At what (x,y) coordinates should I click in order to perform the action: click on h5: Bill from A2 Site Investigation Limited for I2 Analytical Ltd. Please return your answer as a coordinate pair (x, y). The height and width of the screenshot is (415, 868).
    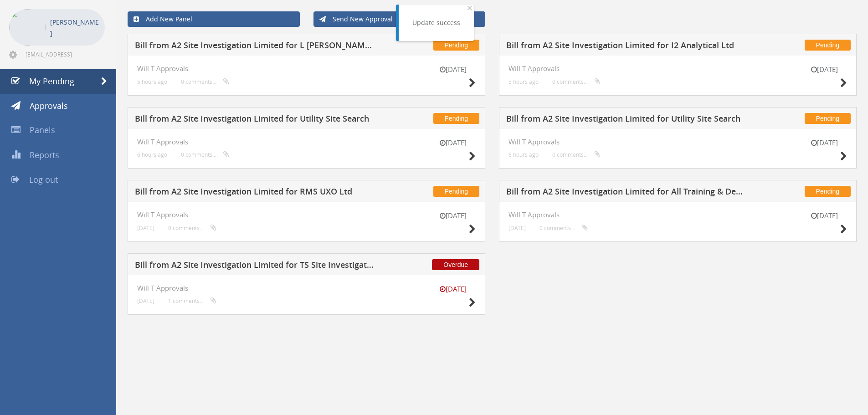
    Looking at the image, I should click on (626, 47).